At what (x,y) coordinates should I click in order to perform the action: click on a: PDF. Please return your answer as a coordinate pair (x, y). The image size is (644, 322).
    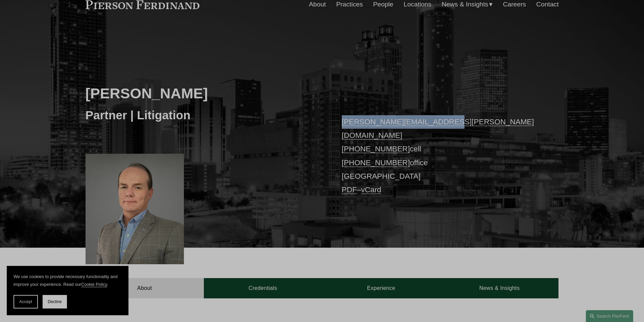
    Looking at the image, I should click on (349, 190).